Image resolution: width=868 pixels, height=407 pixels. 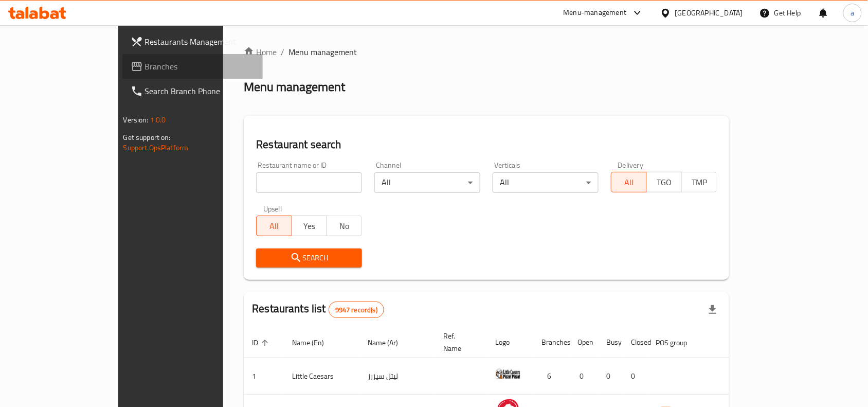 What do you see at coordinates (193, 66) in the screenshot?
I see `a: Branches` at bounding box center [193, 66].